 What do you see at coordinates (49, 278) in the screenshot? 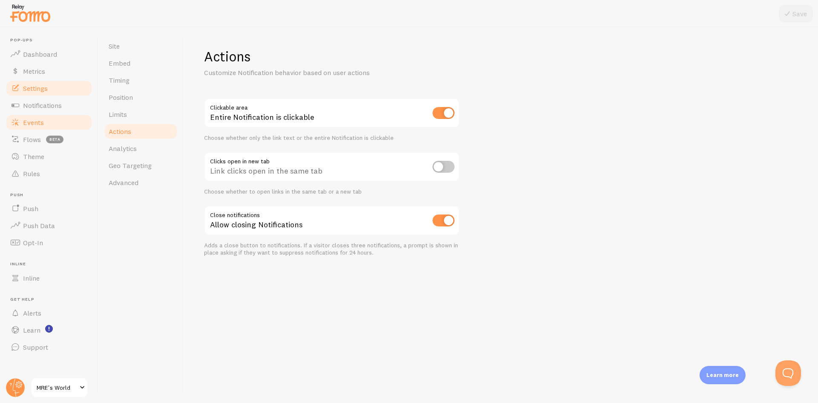
I see `a: Inline` at bounding box center [49, 278].